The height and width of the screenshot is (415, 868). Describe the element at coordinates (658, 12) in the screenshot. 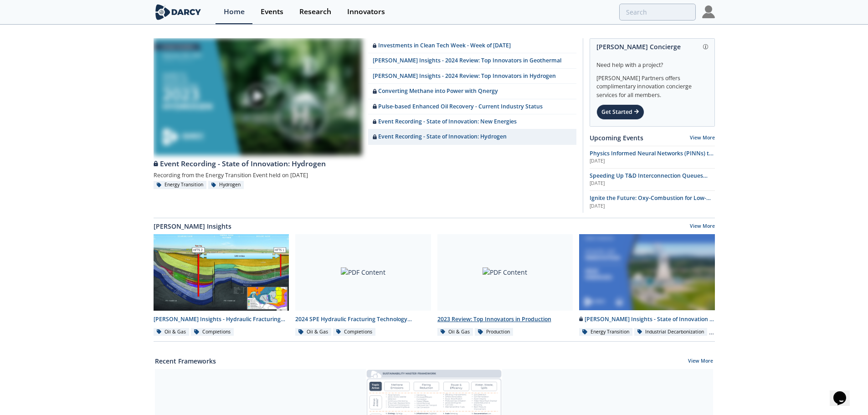

I see `input: Advanced Search` at that location.